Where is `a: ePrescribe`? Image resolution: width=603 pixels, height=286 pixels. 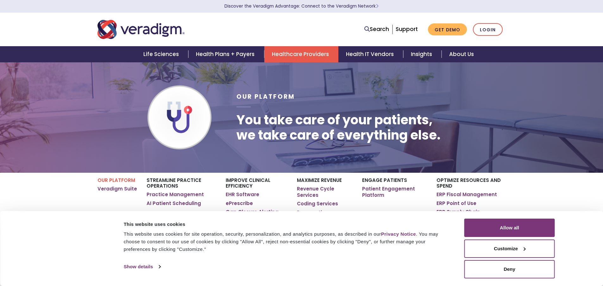
a: ePrescribe is located at coordinates (239, 204).